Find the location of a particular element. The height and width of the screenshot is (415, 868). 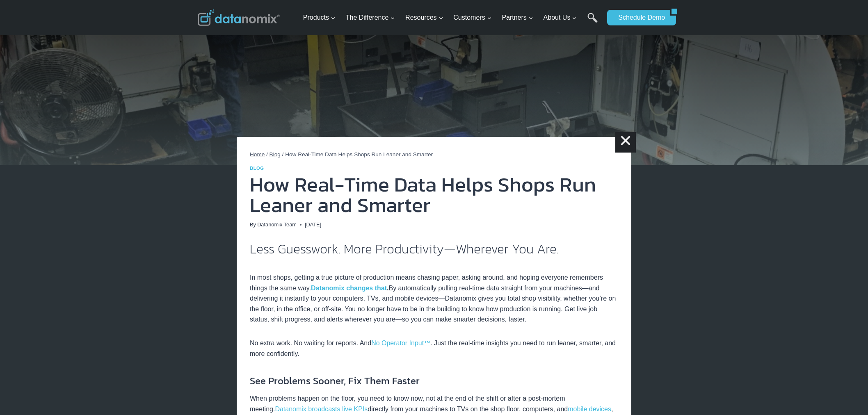

nav: Breadcrumbs is located at coordinates (434, 155).